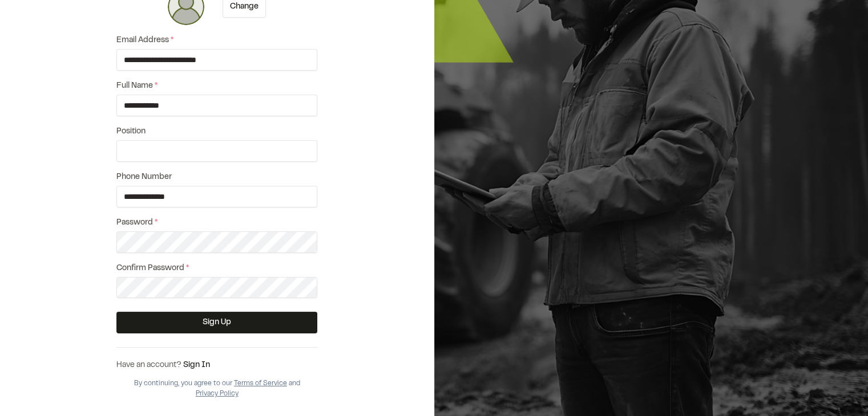  What do you see at coordinates (260, 384) in the screenshot?
I see `button: Terms of Service` at bounding box center [260, 384].